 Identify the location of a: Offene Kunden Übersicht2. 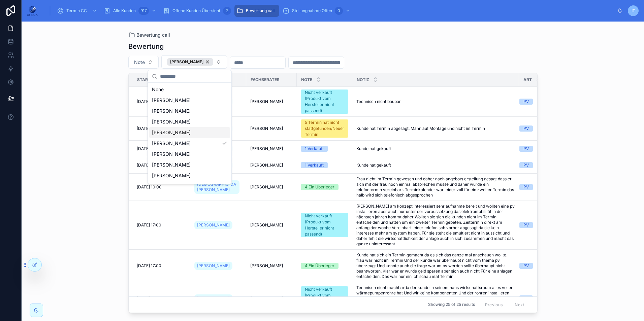
(197, 11).